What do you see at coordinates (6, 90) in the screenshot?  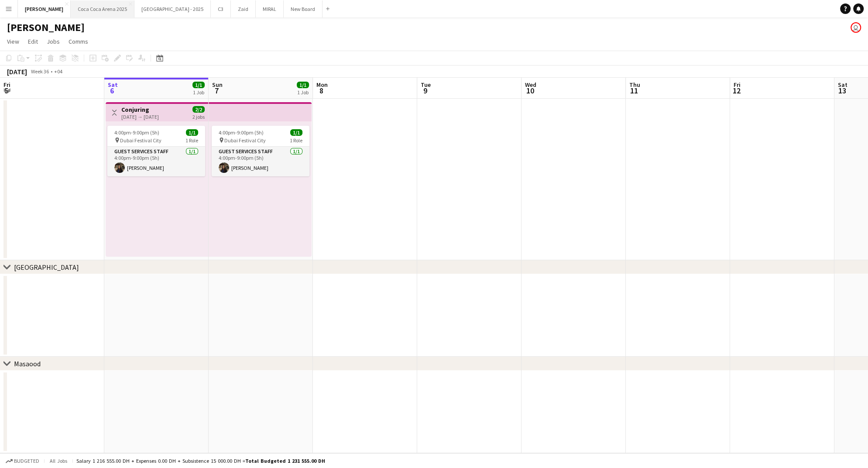 I see `span: 5` at bounding box center [6, 90].